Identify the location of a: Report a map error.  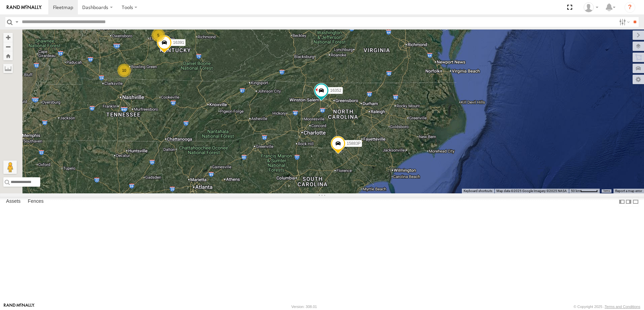
(628, 191).